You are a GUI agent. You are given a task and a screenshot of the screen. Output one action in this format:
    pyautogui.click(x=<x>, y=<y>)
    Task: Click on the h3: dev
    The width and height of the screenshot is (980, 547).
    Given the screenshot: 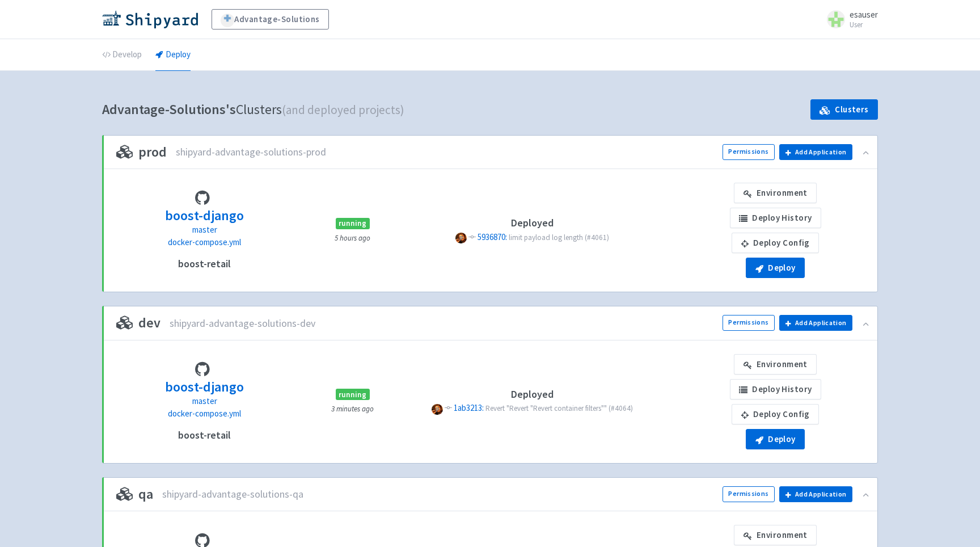 What is the action you would take?
    pyautogui.click(x=138, y=323)
    